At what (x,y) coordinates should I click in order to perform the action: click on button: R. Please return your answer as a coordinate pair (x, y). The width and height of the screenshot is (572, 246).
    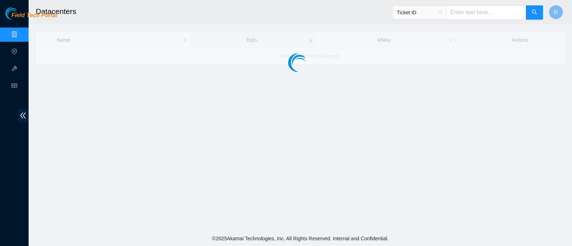
    Looking at the image, I should click on (556, 12).